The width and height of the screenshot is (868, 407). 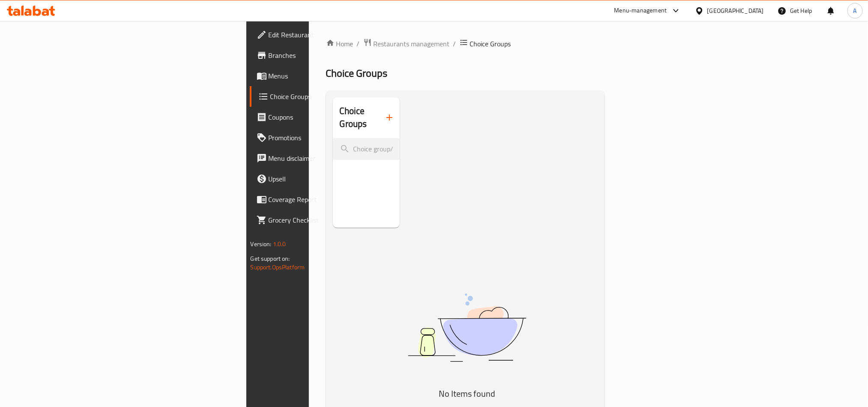 What do you see at coordinates (327, 158) in the screenshot?
I see `span: Menu disclaimer` at bounding box center [327, 158].